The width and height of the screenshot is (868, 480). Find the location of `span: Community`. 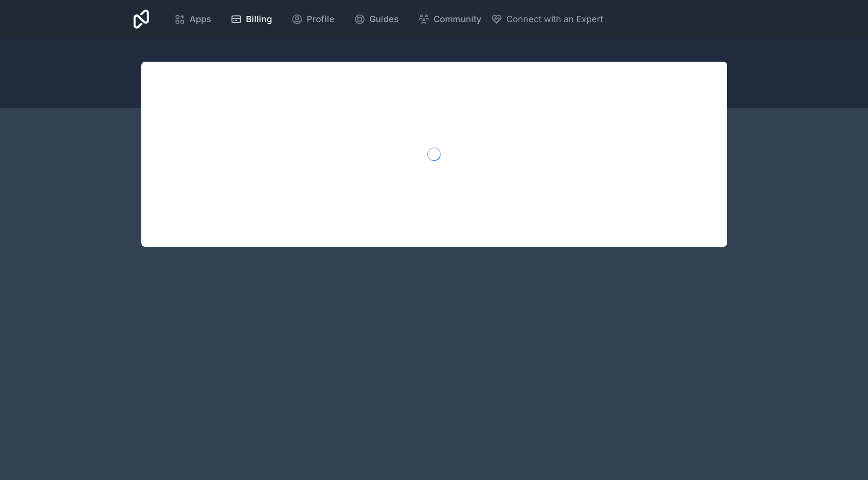

span: Community is located at coordinates (457, 19).